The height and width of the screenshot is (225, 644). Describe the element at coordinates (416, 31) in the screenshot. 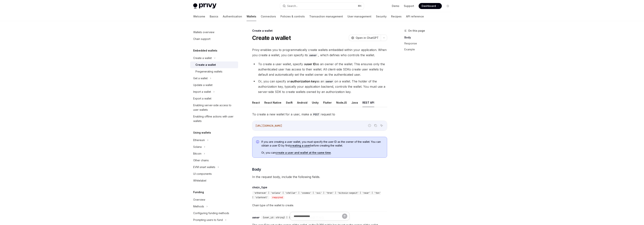

I see `span: On this page` at that location.